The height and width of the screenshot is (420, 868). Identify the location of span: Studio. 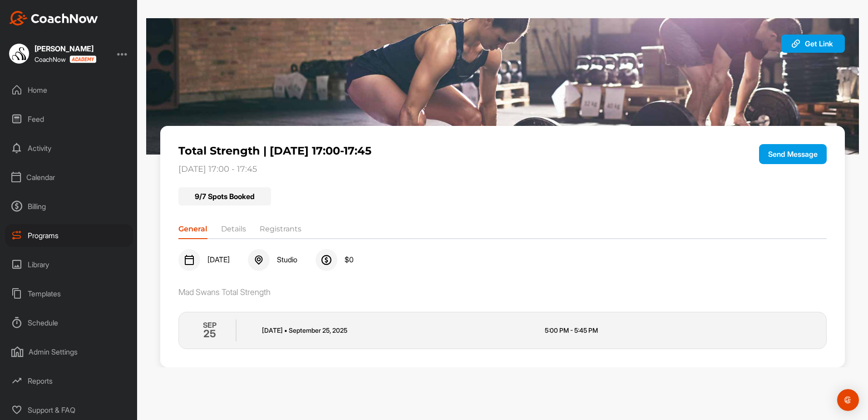
(287, 260).